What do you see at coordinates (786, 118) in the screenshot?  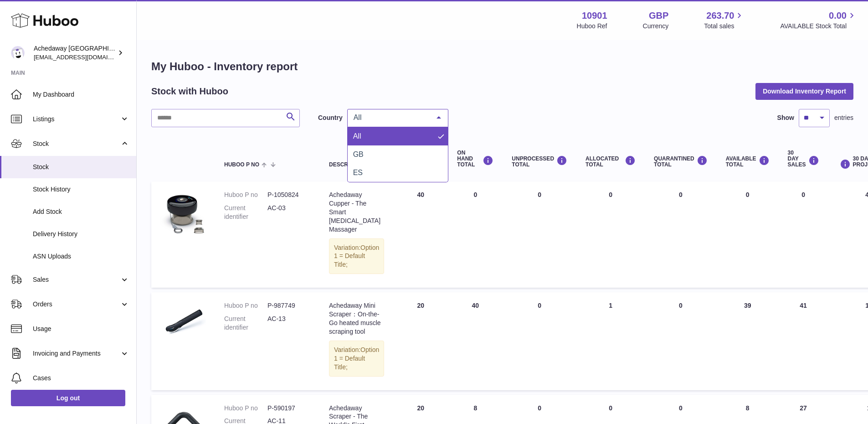 I see `label: Show` at bounding box center [786, 118].